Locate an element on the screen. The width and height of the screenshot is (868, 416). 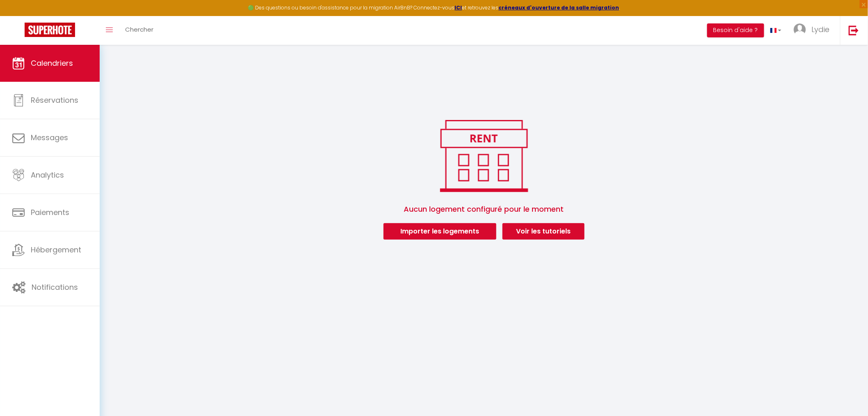
a: ICI is located at coordinates (458, 8).